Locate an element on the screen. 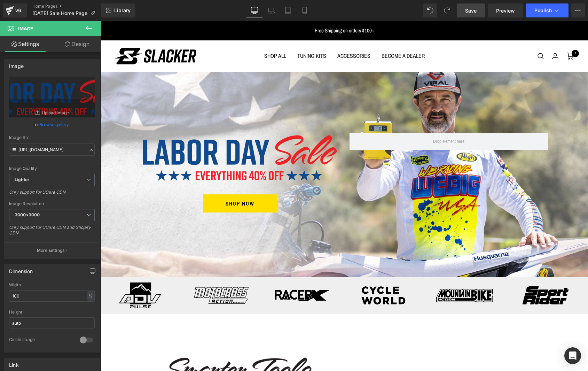 The image size is (588, 371). button: More is located at coordinates (578, 11).